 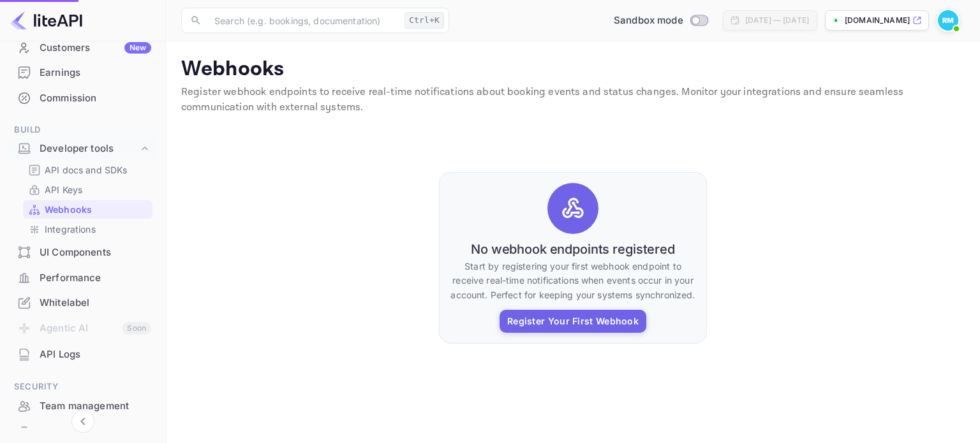 What do you see at coordinates (87, 170) in the screenshot?
I see `a: API docs and SDKs` at bounding box center [87, 170].